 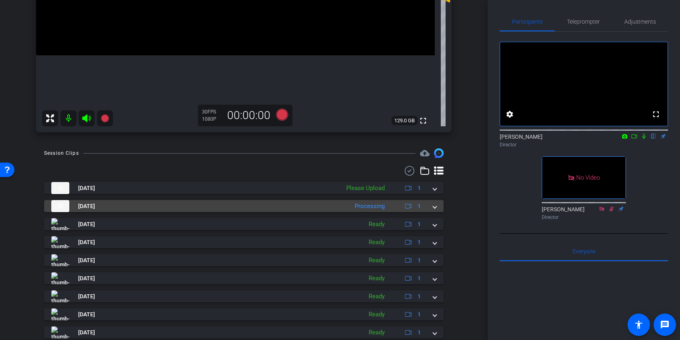 I want to click on mat-icon: flip, so click(x=653, y=136).